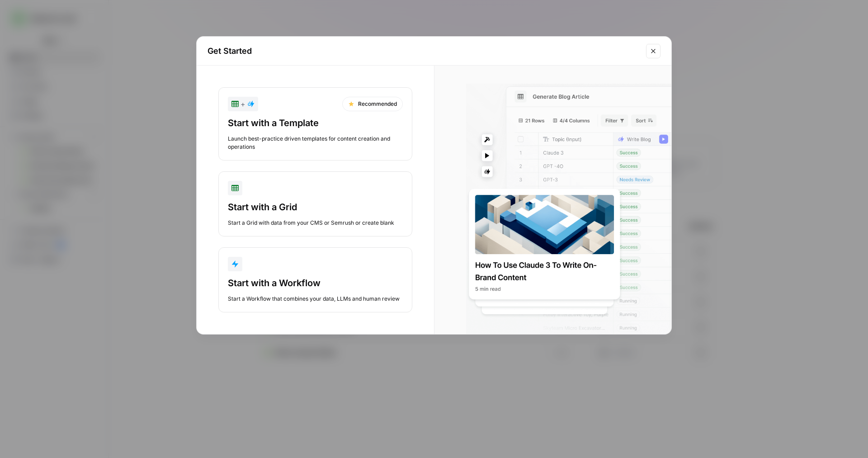  Describe the element at coordinates (315, 280) in the screenshot. I see `button: Start with a WorkflowStart a Workflow that combines your data, LLMs and human review` at that location.